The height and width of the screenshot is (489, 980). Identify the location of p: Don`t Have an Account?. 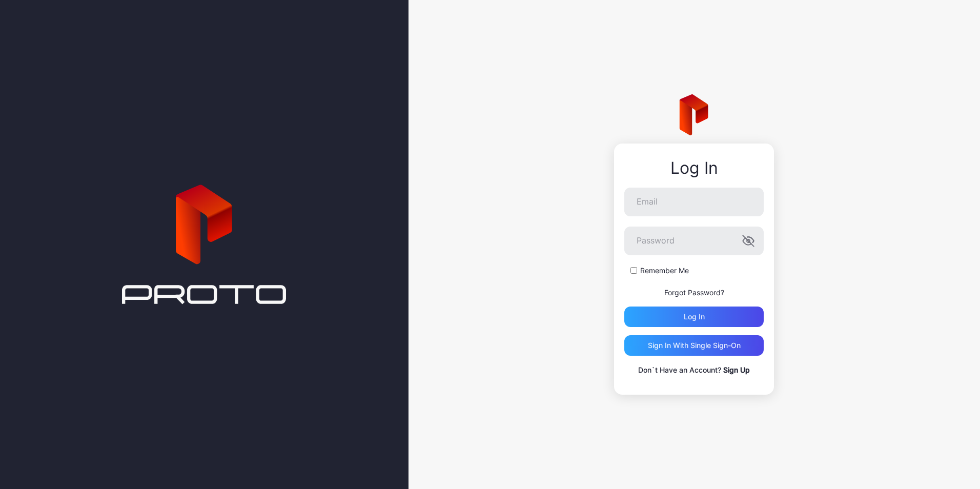
(694, 370).